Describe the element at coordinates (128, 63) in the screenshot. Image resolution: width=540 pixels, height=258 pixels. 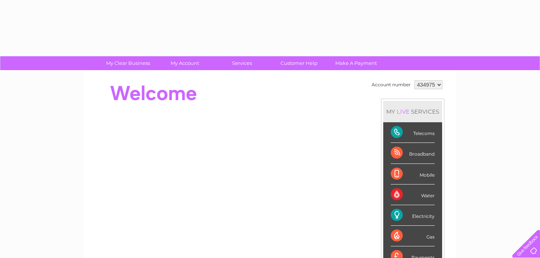
I see `a: My Clear Business` at that location.